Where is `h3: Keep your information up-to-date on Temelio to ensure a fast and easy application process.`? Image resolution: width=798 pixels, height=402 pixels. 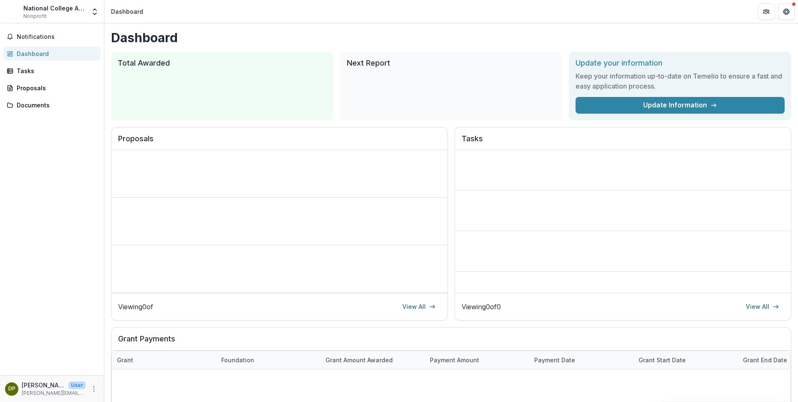 h3: Keep your information up-to-date on Temelio to ensure a fast and easy application process. is located at coordinates (680, 81).